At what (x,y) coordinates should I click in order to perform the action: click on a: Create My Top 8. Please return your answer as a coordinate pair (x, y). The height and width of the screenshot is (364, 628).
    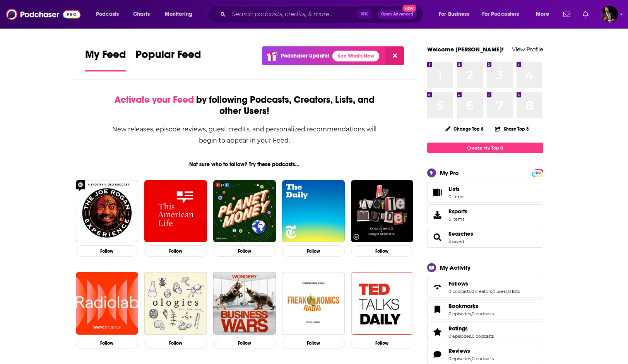
    Looking at the image, I should click on (485, 148).